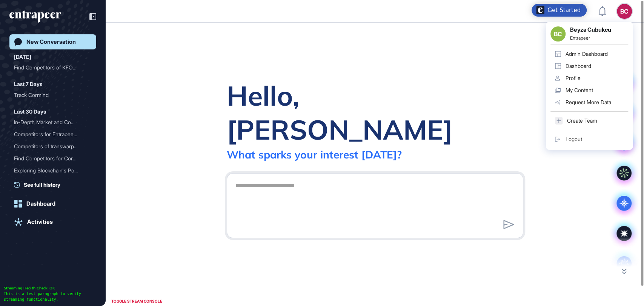 The height and width of the screenshot is (306, 644). I want to click on div: BC, so click(625, 11).